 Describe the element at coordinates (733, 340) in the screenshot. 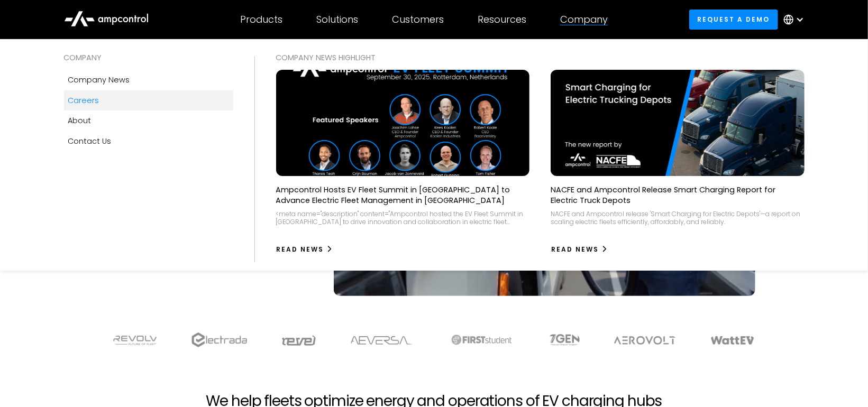

I see `img: WattEV logo` at that location.